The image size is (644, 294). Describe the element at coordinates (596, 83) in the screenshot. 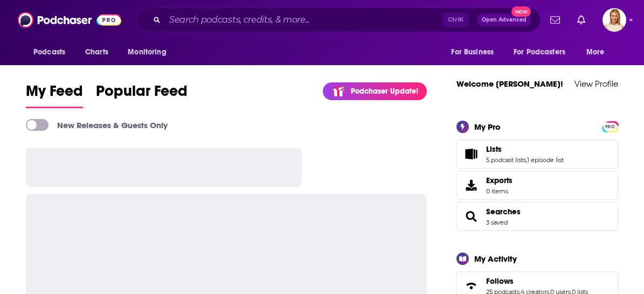

I see `a: View Profile` at that location.